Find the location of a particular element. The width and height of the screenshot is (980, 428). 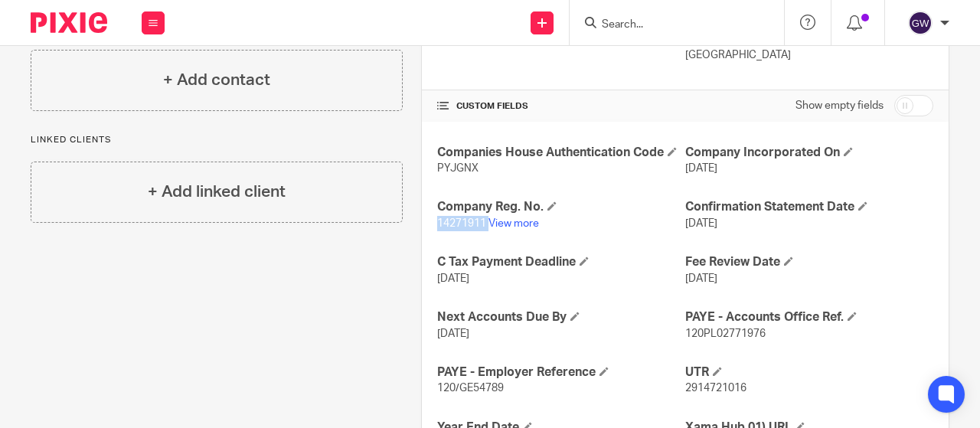

h4: Fee Review Date is located at coordinates (809, 262).